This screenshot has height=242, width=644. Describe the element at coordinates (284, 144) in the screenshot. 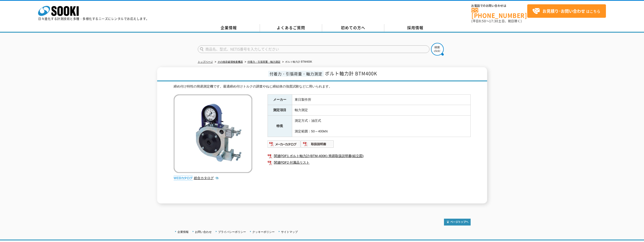

I see `img: メーカーカタログ` at that location.